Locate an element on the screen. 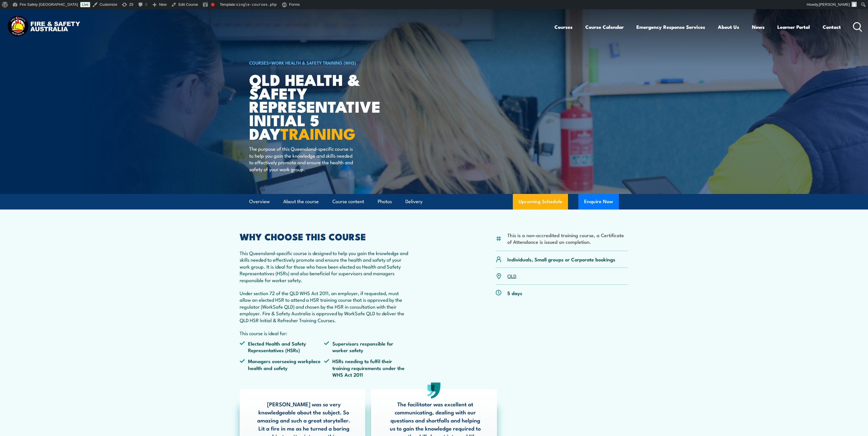  a: Overview is located at coordinates (259, 201).